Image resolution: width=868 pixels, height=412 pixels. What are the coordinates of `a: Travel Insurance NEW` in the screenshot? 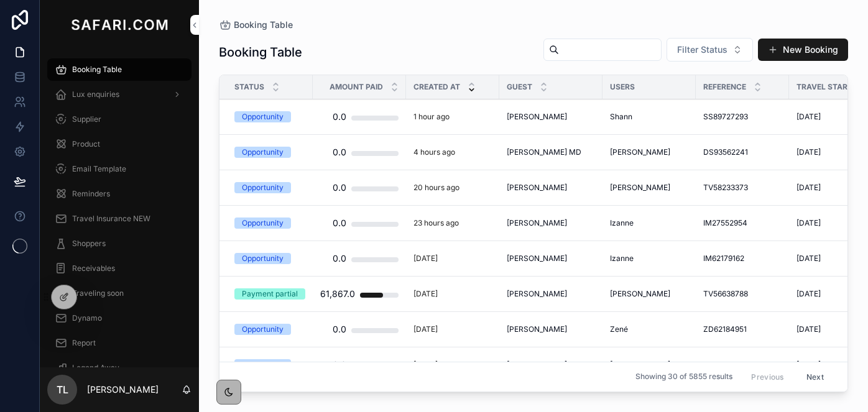 It's located at (119, 219).